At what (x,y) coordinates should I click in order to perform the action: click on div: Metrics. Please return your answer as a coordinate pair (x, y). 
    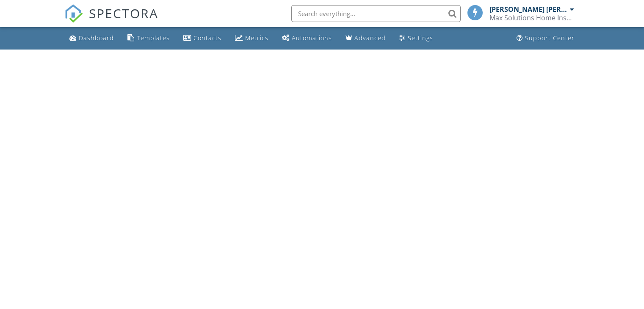
    Looking at the image, I should click on (257, 38).